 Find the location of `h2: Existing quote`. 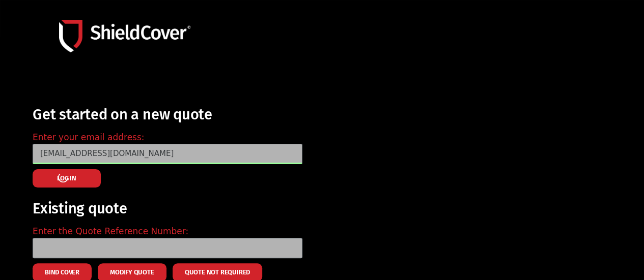

h2: Existing quote is located at coordinates (167, 209).